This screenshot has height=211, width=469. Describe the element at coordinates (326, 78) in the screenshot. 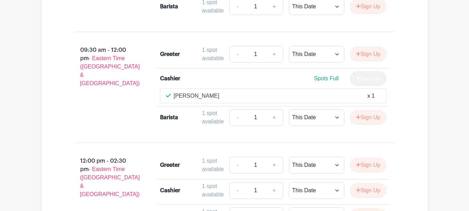

I see `span: Spots Full` at that location.